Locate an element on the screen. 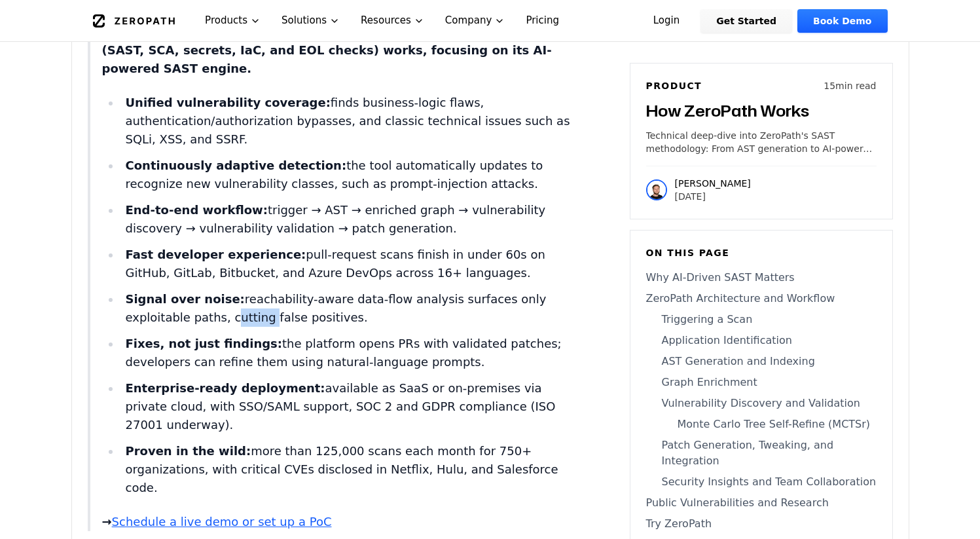 This screenshot has height=539, width=980. h3: How ZeroPath Works is located at coordinates (761, 111).